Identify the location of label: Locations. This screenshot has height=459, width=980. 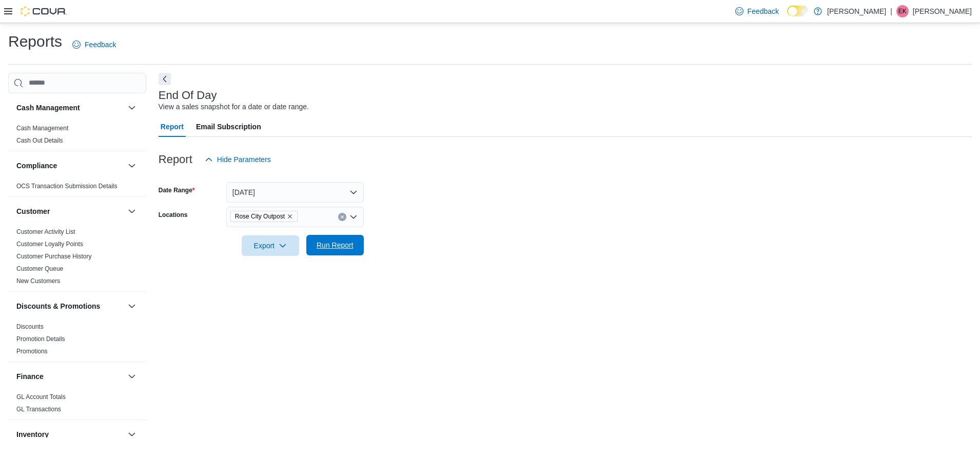
(173, 215).